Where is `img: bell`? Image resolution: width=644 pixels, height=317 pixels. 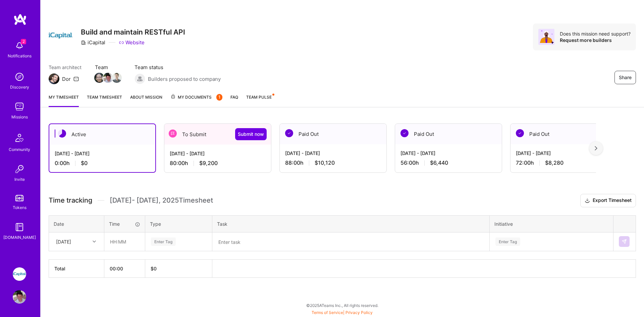 img: bell is located at coordinates (19, 46).